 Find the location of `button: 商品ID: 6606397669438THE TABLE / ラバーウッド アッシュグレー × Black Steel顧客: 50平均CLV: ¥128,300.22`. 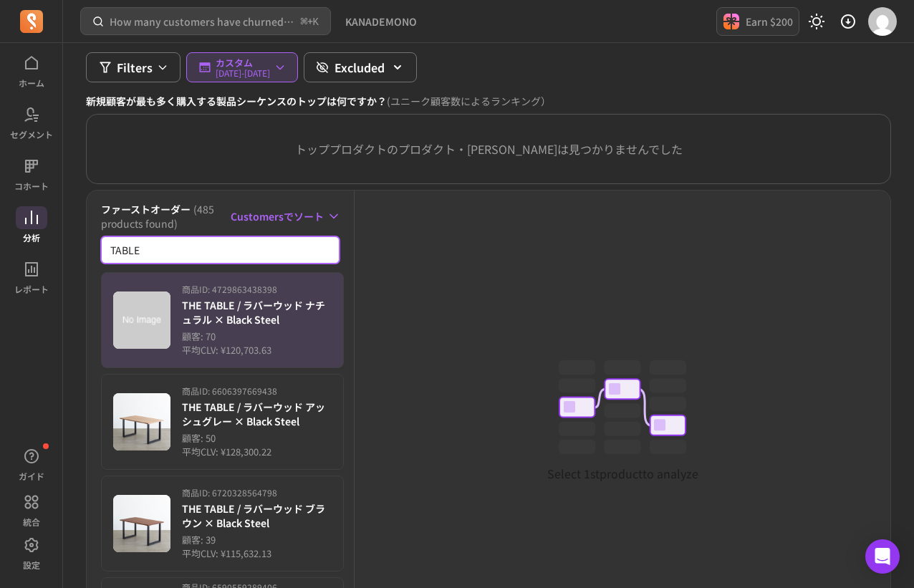

button: 商品ID: 6606397669438THE TABLE / ラバーウッド アッシュグレー × Black Steel顧客: 50平均CLV: ¥128,300.22 is located at coordinates (222, 421).